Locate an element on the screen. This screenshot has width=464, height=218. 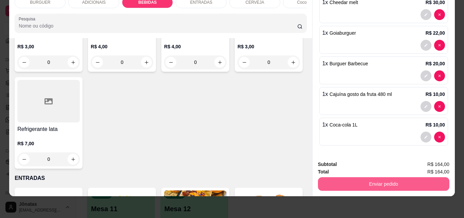
span: Coca-cola 1L is located at coordinates (343, 125).